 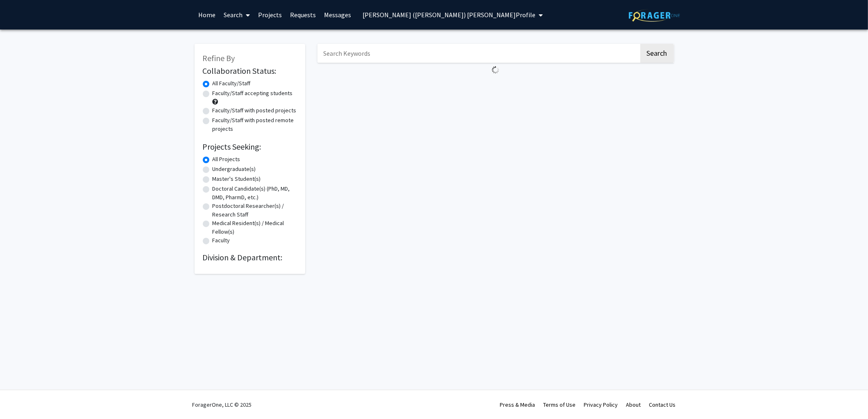 What do you see at coordinates (234, 168) in the screenshot?
I see `label: Undergraduate(s)` at bounding box center [234, 168].